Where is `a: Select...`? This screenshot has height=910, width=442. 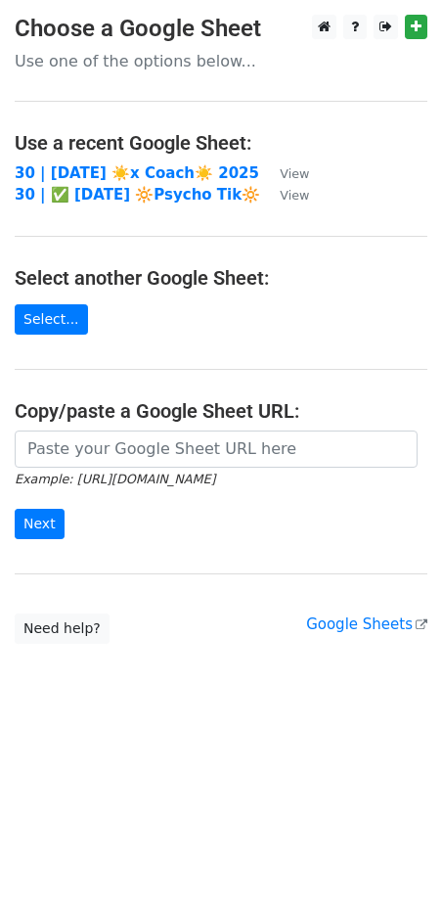
a: Select... is located at coordinates (51, 319).